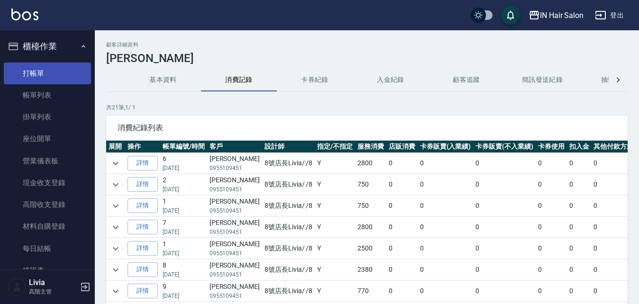 Image resolution: width=639 pixels, height=304 pixels. I want to click on td: 7, so click(183, 228).